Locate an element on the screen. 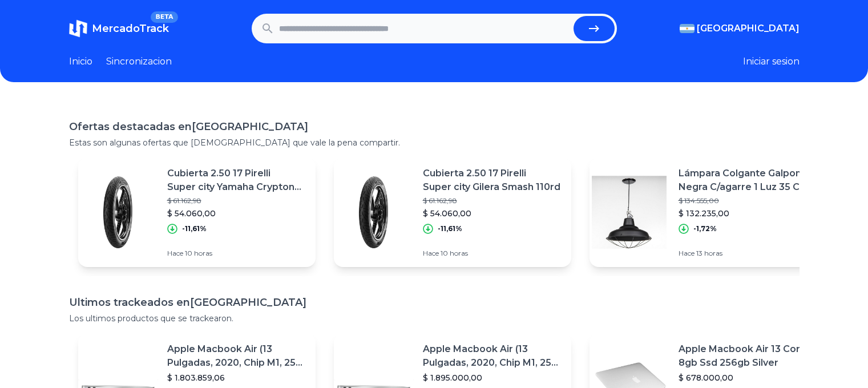 This screenshot has width=868, height=388. p: -1,72% is located at coordinates (705, 229).